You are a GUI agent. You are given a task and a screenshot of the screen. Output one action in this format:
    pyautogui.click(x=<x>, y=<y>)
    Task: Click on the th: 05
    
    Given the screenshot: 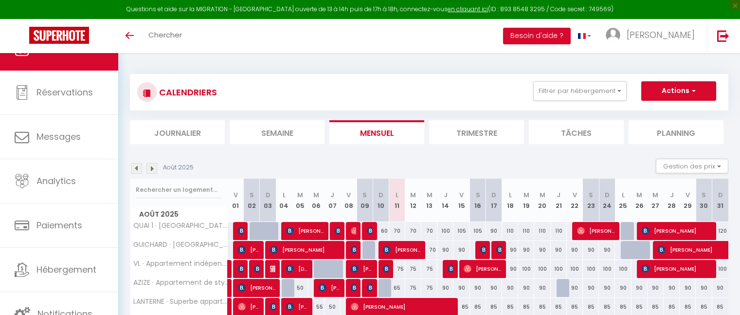 What is the action you would take?
    pyautogui.click(x=300, y=200)
    